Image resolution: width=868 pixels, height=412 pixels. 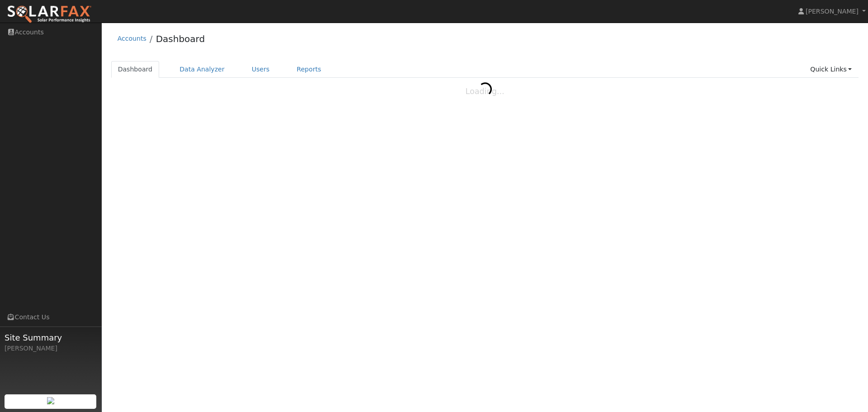 I want to click on a: Users, so click(x=261, y=69).